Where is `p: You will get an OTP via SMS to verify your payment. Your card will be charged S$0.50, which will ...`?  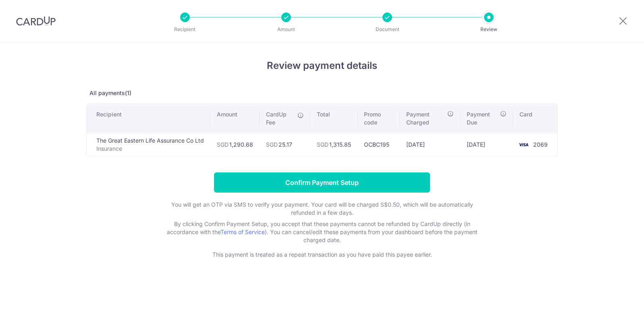 p: You will get an OTP via SMS to verify your payment. Your card will be charged S$0.50, which will ... is located at coordinates (322, 209).